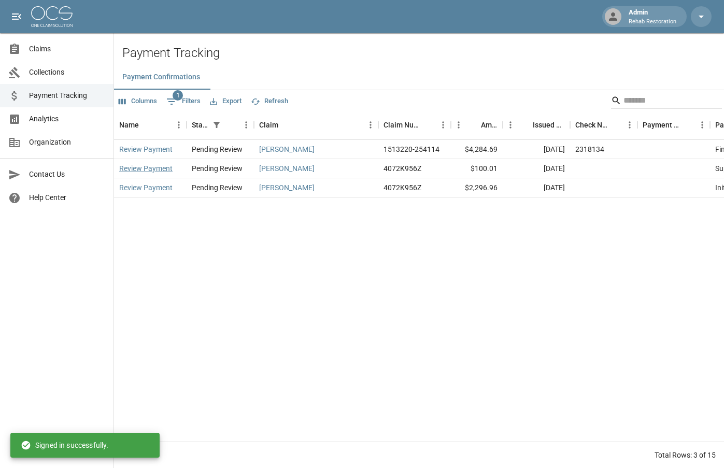 The height and width of the screenshot is (468, 724). What do you see at coordinates (412, 149) in the screenshot?
I see `div: 1513220-254114` at bounding box center [412, 149].